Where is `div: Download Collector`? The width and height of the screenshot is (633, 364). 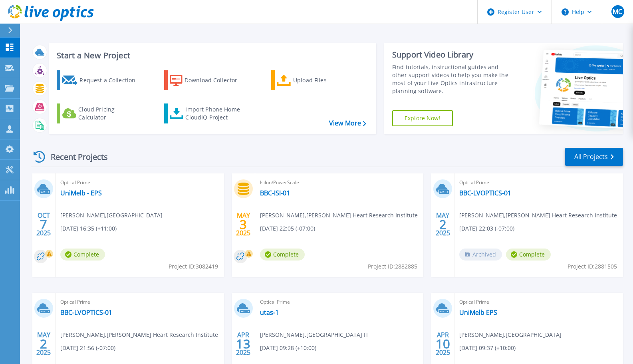
div: Download Collector is located at coordinates (216, 81).